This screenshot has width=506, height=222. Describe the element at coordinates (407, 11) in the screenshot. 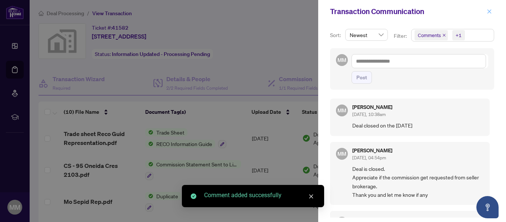

I see `div: Transaction Communication` at that location.